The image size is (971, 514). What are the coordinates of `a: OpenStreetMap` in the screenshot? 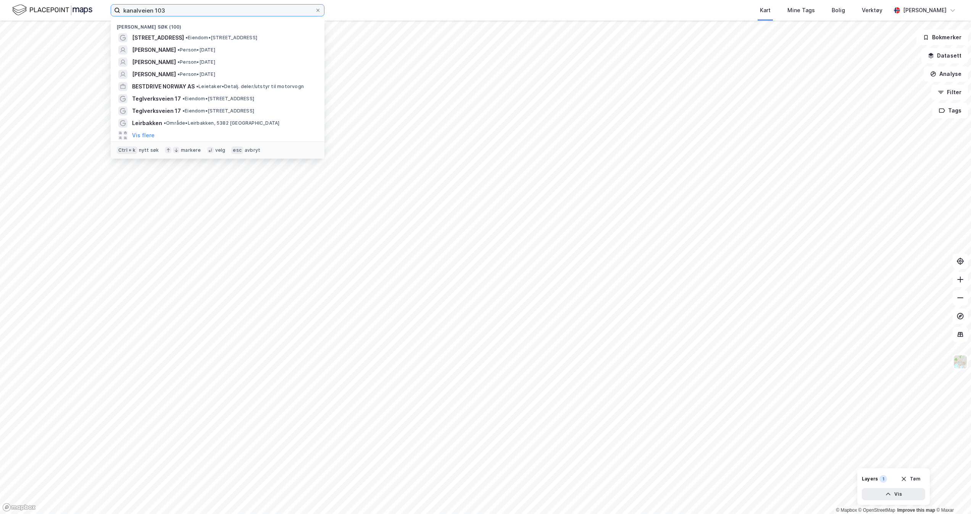 It's located at (876, 511).